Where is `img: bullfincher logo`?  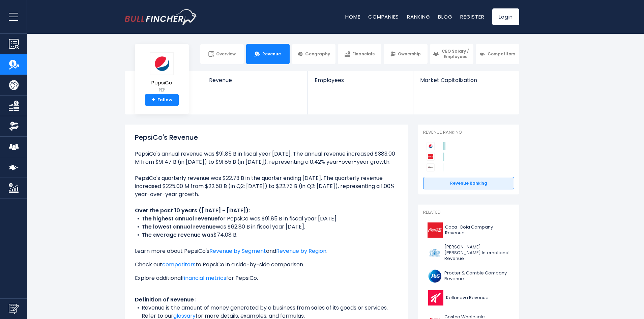
img: bullfincher logo is located at coordinates (161, 17).